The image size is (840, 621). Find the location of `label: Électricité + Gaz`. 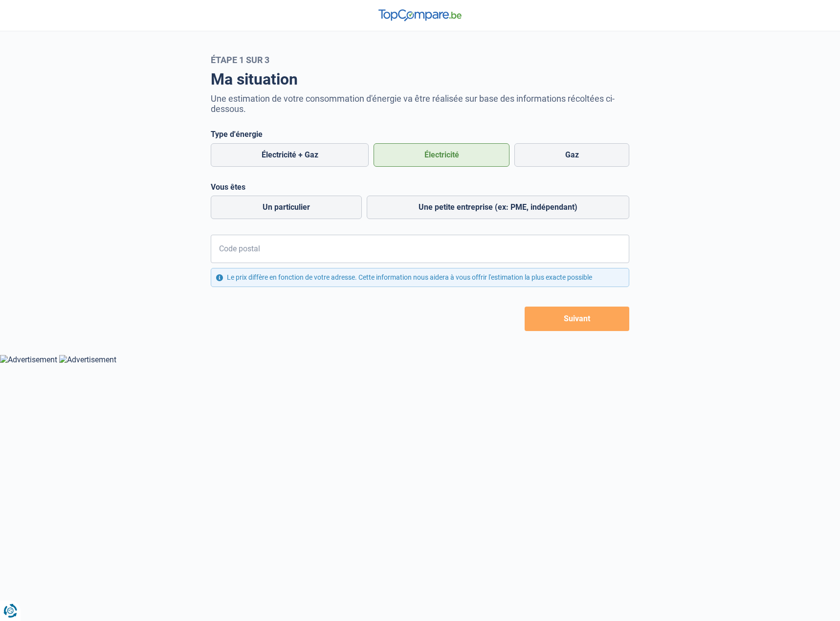

label: Électricité + Gaz is located at coordinates (290, 155).